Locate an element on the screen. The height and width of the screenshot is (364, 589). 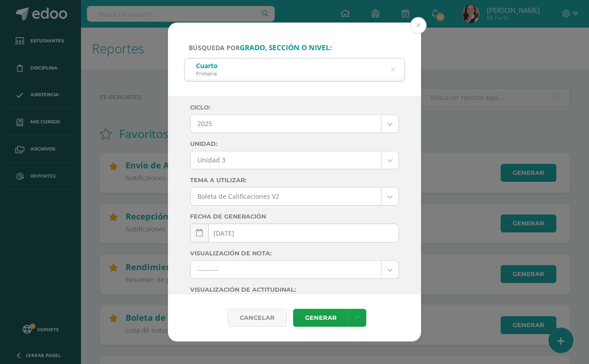
input: ej. Primero primaria, etc. is located at coordinates (294, 70).